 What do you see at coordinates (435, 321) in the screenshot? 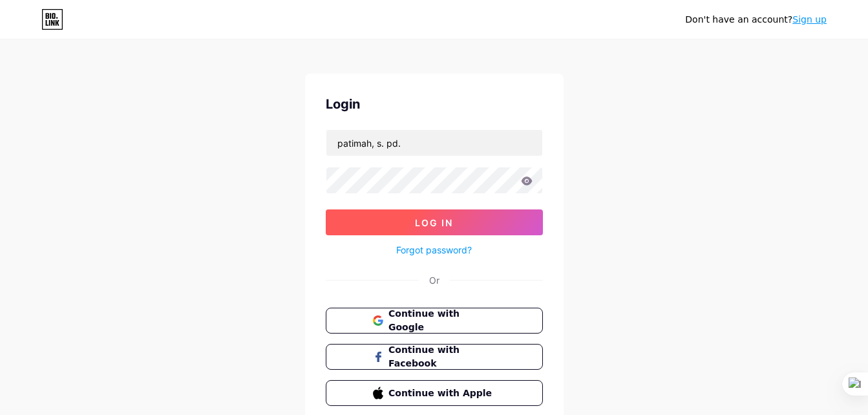
I see `a: Continue with Google` at bounding box center [435, 321].